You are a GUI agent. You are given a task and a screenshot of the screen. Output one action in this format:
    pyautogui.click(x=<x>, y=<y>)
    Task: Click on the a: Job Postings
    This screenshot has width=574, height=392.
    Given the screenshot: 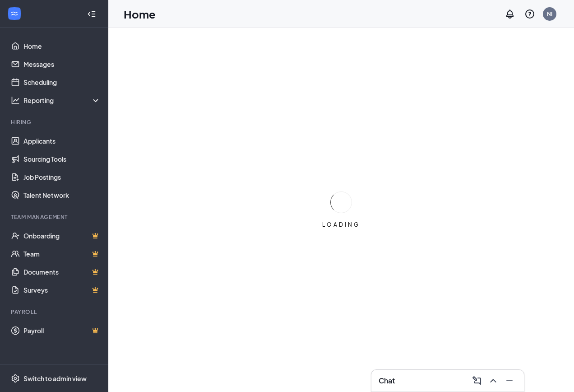 What is the action you would take?
    pyautogui.click(x=62, y=177)
    